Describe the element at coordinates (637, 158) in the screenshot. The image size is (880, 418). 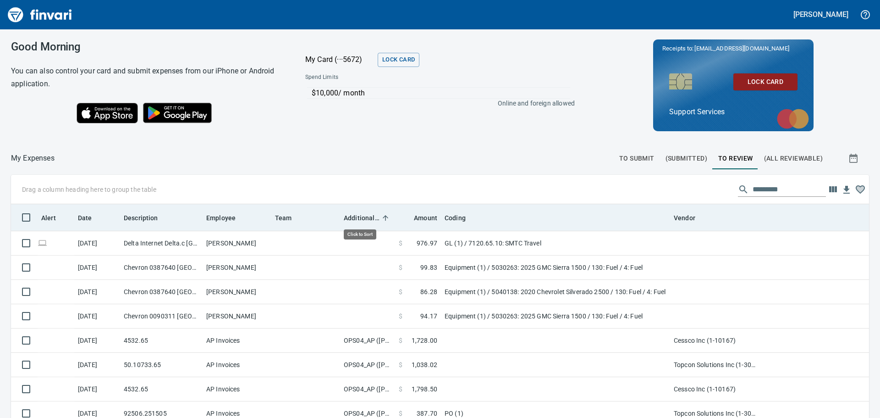
I see `span: To Submit` at that location.